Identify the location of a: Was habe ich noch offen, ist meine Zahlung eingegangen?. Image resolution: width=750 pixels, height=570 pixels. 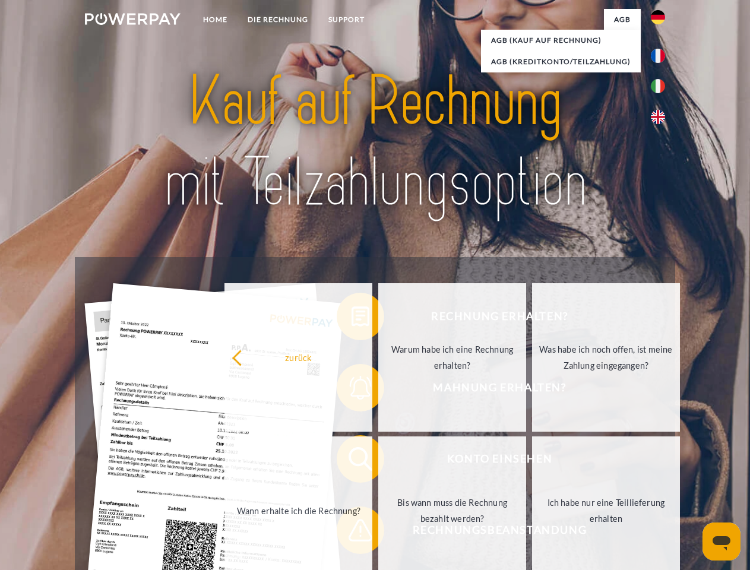
(606, 357).